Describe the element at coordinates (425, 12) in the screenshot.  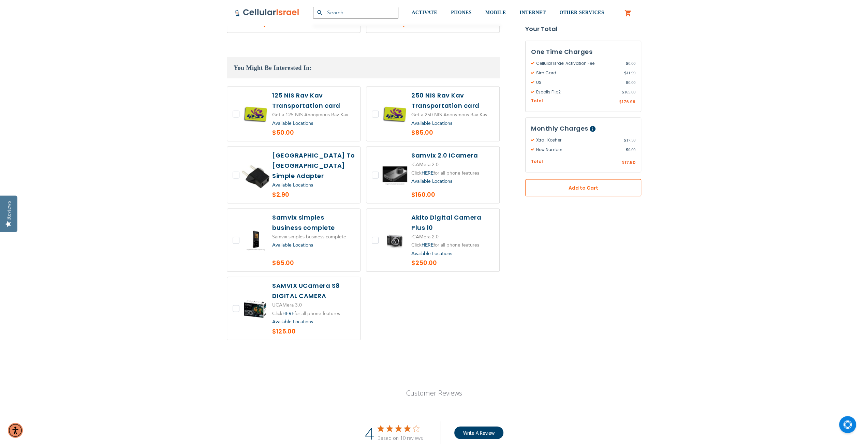
I see `span: ACTIVATE` at that location.